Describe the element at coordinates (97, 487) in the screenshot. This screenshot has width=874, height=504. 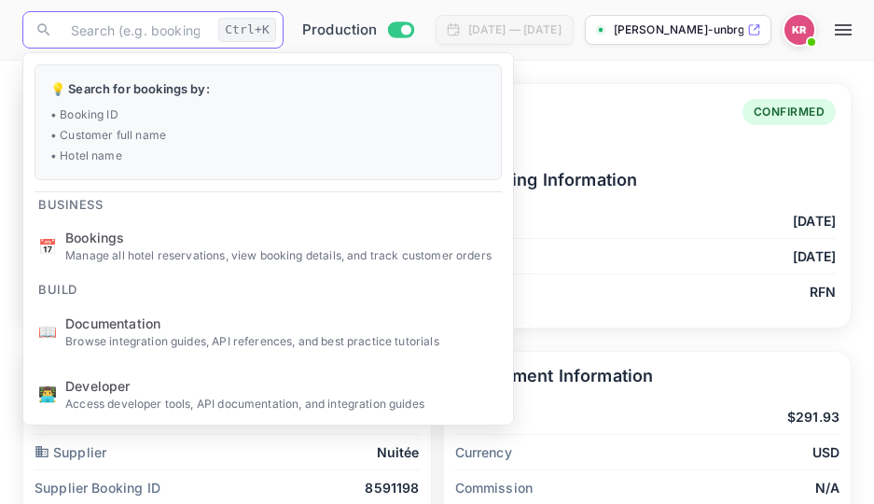
I see `p: Supplier Booking ID` at that location.